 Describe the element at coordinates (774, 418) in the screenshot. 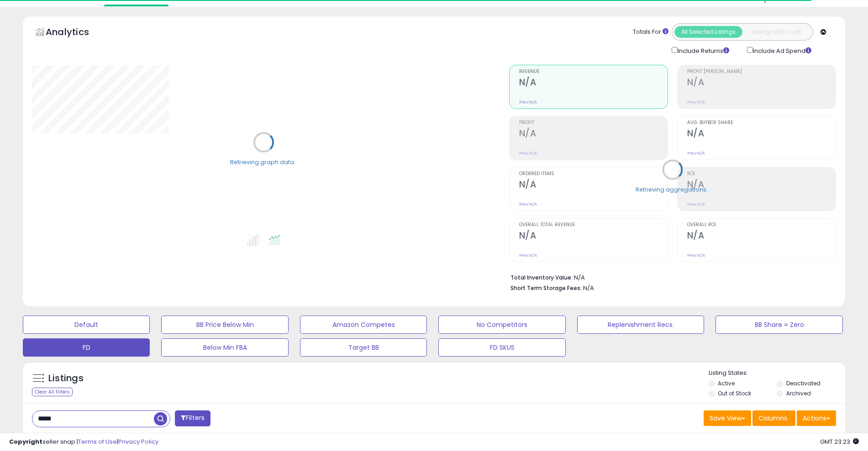

I see `button: Columns` at that location.